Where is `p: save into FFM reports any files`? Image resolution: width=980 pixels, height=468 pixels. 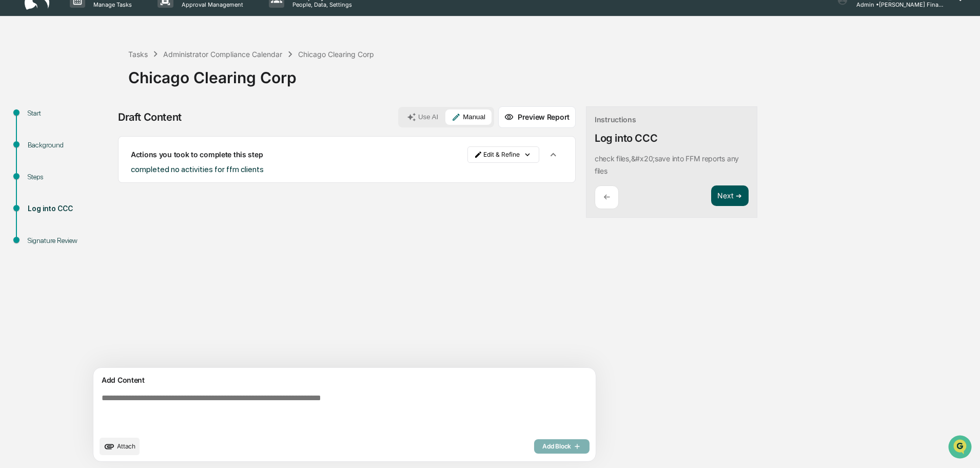
p: save into FFM reports any files is located at coordinates (667, 165).